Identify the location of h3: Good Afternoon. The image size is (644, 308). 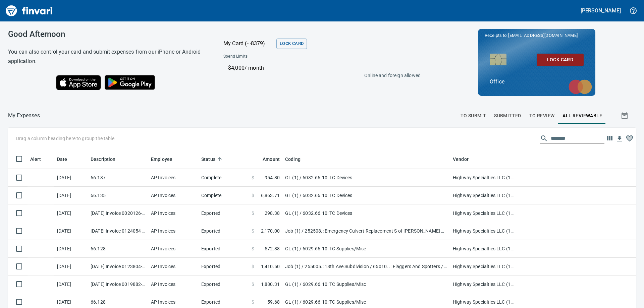
(107, 34).